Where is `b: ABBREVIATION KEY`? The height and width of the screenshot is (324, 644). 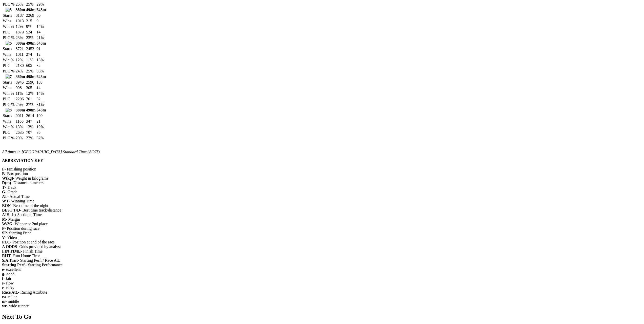 b: ABBREVIATION KEY is located at coordinates (23, 160).